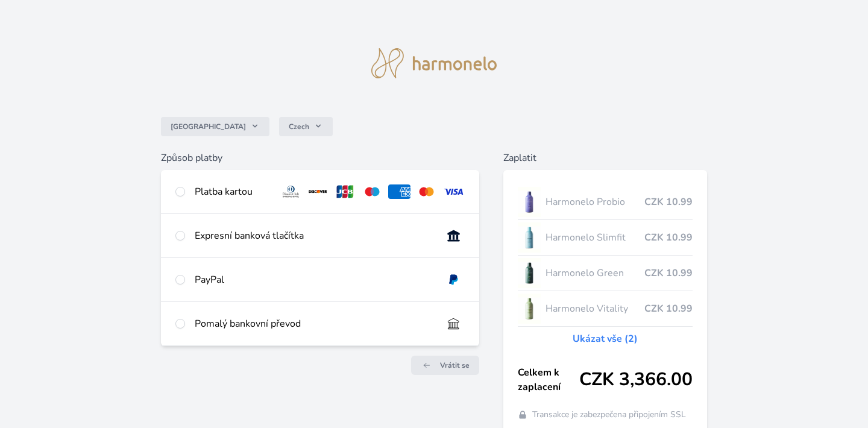 This screenshot has width=868, height=428. What do you see at coordinates (313, 236) in the screenshot?
I see `div: Expresní banková tlačítka` at bounding box center [313, 236].